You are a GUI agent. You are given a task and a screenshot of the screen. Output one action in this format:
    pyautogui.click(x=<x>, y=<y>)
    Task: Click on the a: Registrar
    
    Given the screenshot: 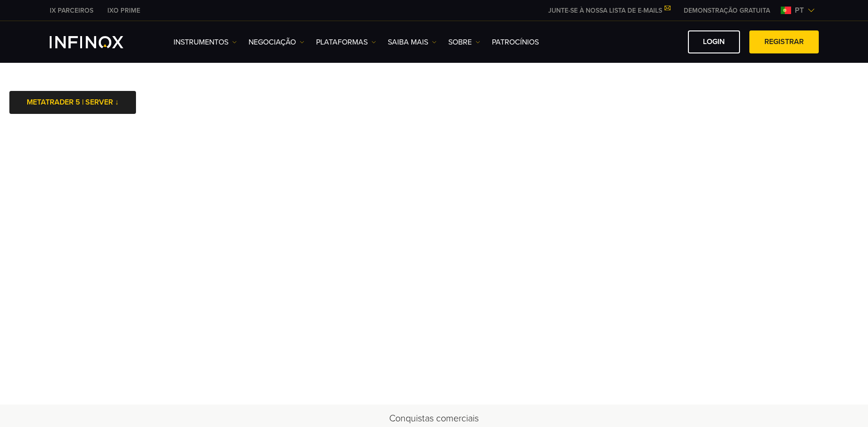 What is the action you would take?
    pyautogui.click(x=784, y=42)
    